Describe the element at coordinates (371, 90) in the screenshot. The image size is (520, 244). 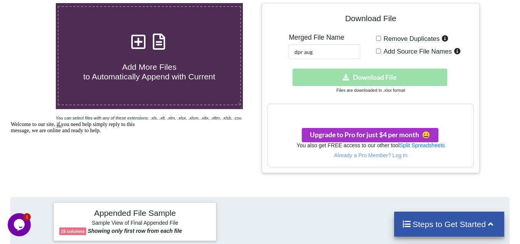
I see `small: Files are downloaded in .xlsx format` at that location.